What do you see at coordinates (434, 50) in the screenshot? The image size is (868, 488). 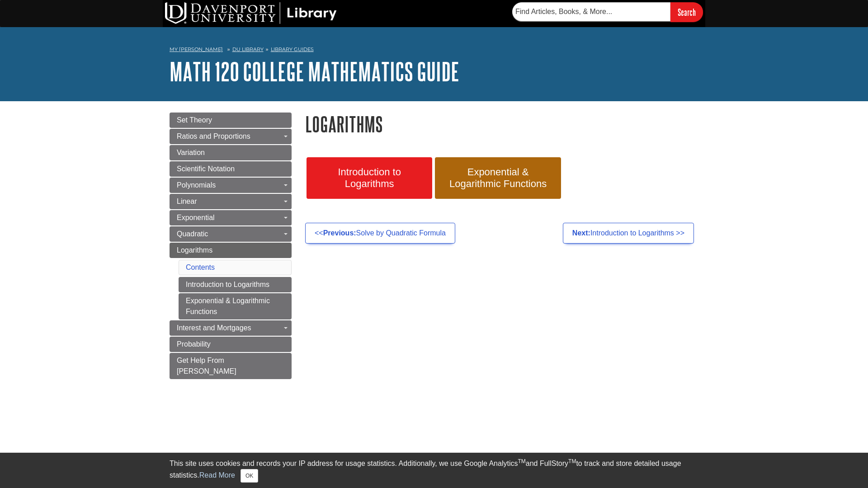 I see `nav: breadcrumb` at bounding box center [434, 50].